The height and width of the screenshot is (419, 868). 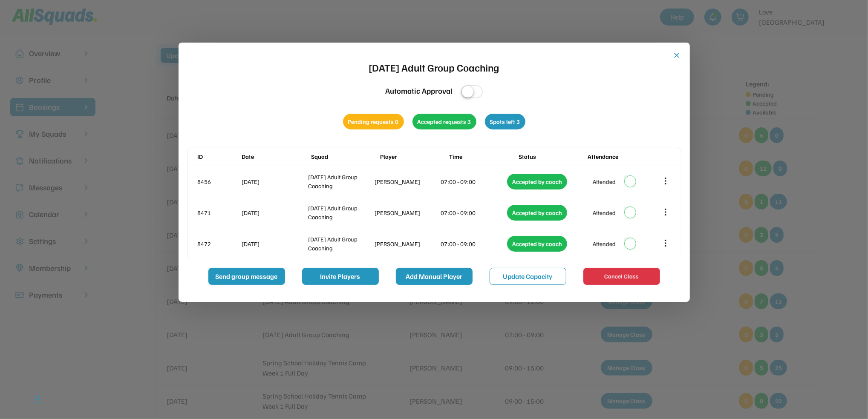 I want to click on button: Add Manual Player, so click(x=434, y=276).